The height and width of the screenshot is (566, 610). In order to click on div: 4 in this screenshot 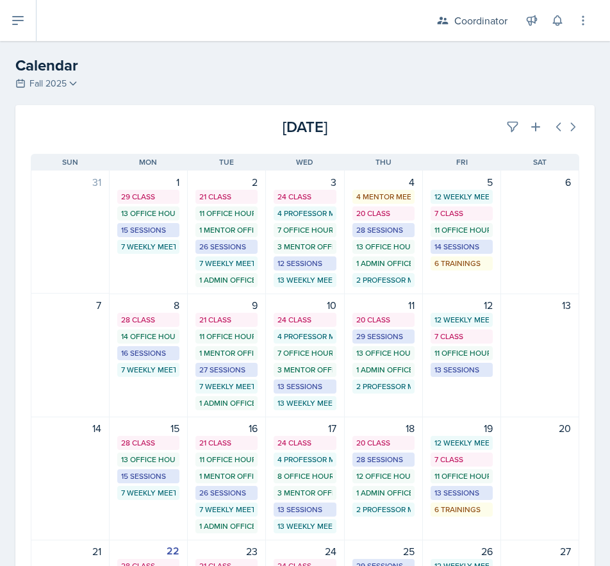, I will do `click(383, 182)`.